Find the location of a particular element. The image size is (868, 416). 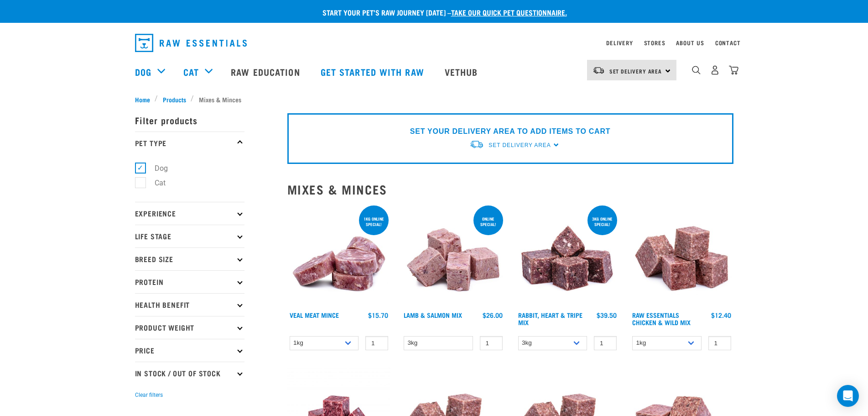

img: Raw Essentials Logo is located at coordinates (191, 43).